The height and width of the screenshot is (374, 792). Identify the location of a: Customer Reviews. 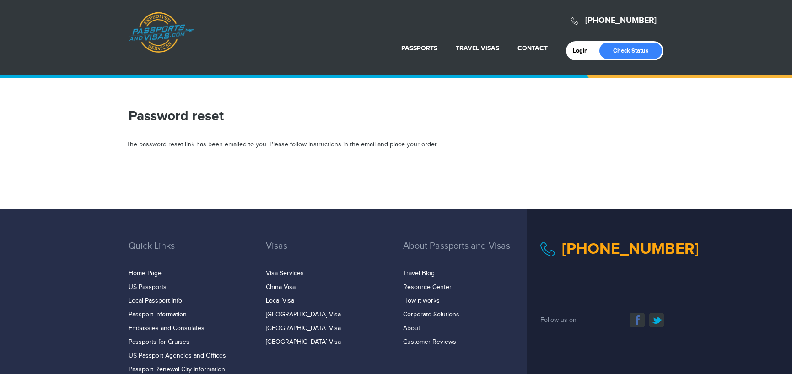
(430, 342).